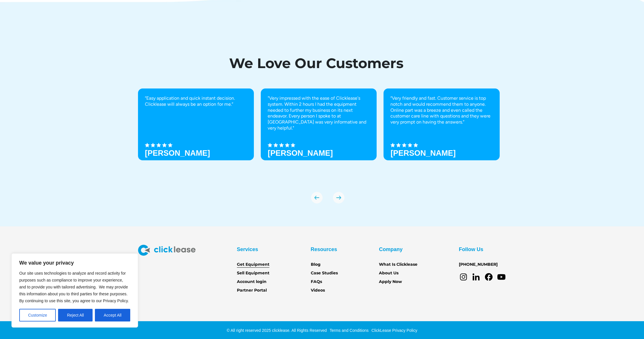 This screenshot has width=644, height=339. What do you see at coordinates (167, 250) in the screenshot?
I see `img: Clicklease logo` at bounding box center [167, 250].